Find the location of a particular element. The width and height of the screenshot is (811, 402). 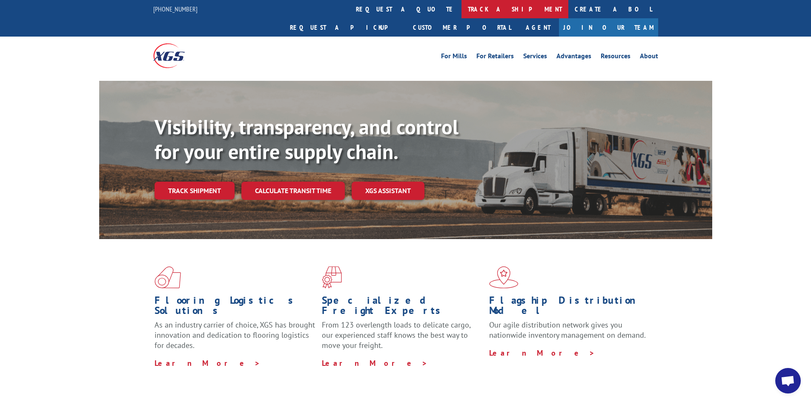

a: Track shipment is located at coordinates (195, 191).